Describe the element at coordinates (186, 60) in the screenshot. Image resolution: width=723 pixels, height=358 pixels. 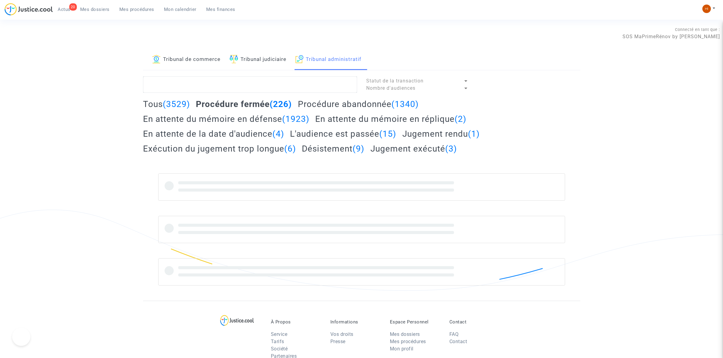
I see `a: Tribunal de commerce` at that location.